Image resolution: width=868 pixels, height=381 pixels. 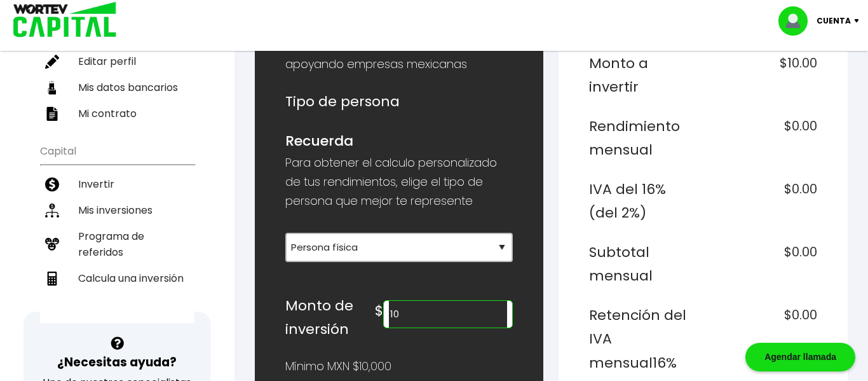 What do you see at coordinates (117, 230) in the screenshot?
I see `ul: Capital` at bounding box center [117, 230].